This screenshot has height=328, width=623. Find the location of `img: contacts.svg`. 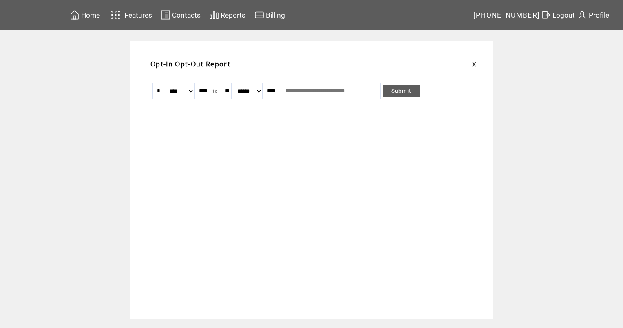

img: contacts.svg is located at coordinates (166, 15).